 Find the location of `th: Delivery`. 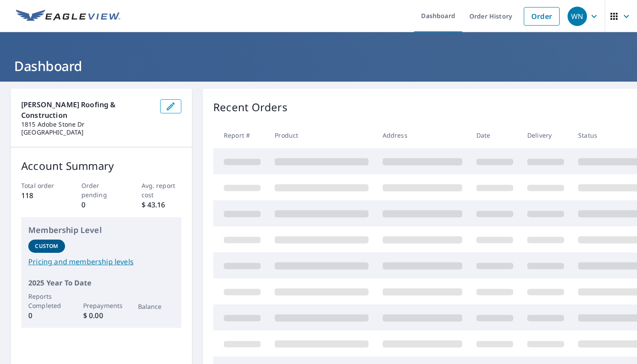

th: Delivery is located at coordinates (545, 135).